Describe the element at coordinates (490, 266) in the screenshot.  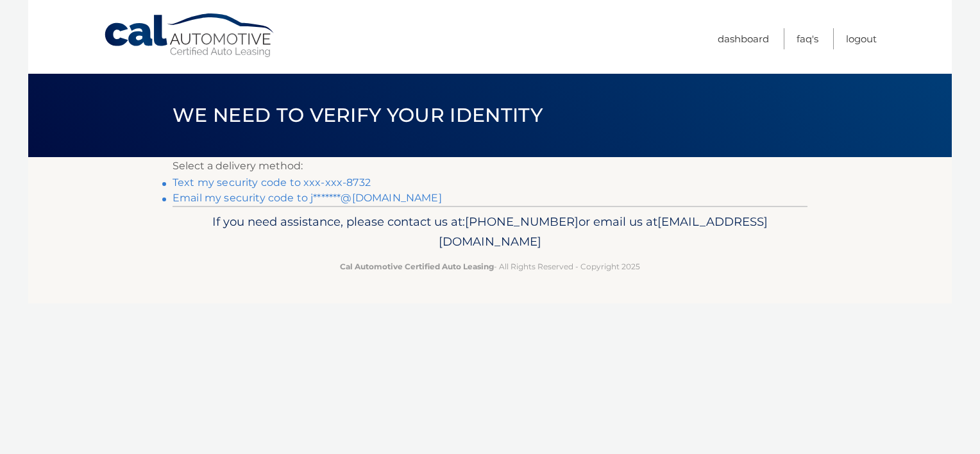
I see `p: - All Rights Reserved - Copyright 2025` at that location.